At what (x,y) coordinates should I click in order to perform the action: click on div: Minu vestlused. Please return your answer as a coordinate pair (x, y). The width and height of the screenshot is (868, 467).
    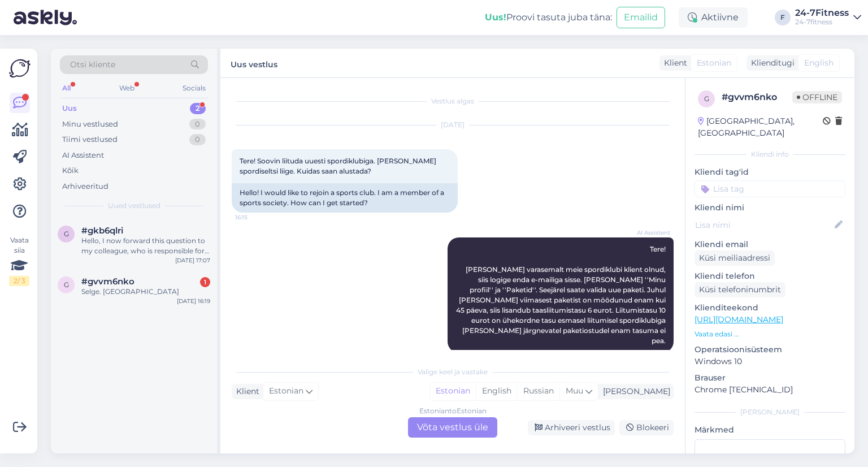
    Looking at the image, I should click on (90, 124).